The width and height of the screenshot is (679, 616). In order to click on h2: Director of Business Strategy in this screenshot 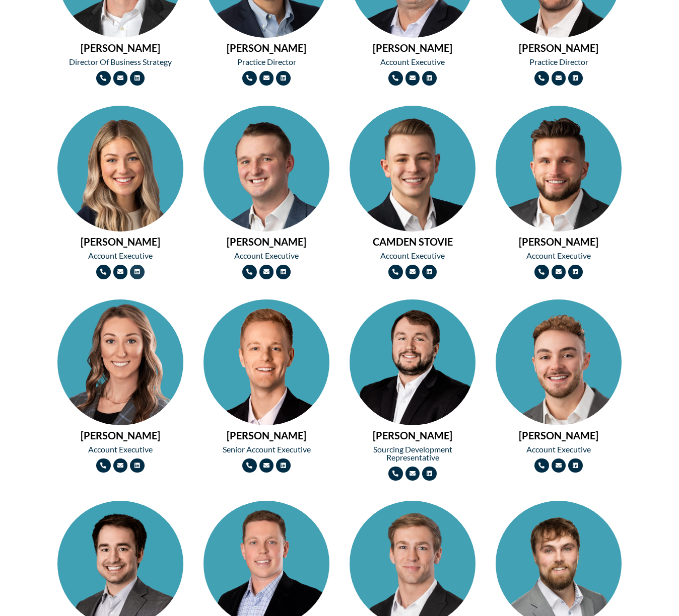, I will do `click(120, 62)`.